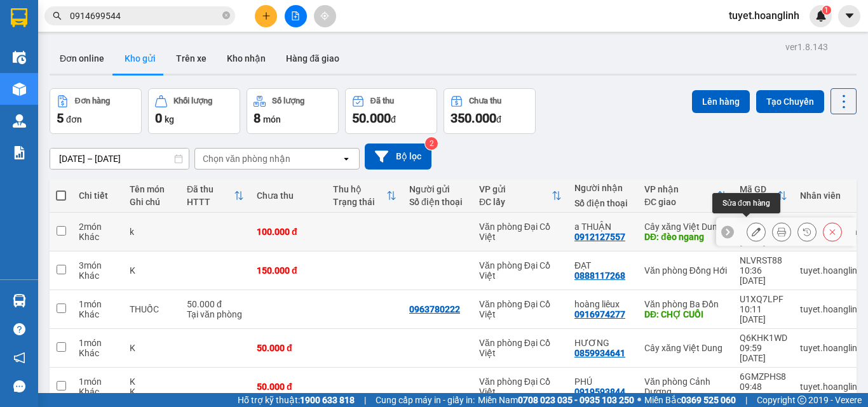 The image size is (868, 407). What do you see at coordinates (312, 58) in the screenshot?
I see `button: Hàng đã giao` at bounding box center [312, 58].